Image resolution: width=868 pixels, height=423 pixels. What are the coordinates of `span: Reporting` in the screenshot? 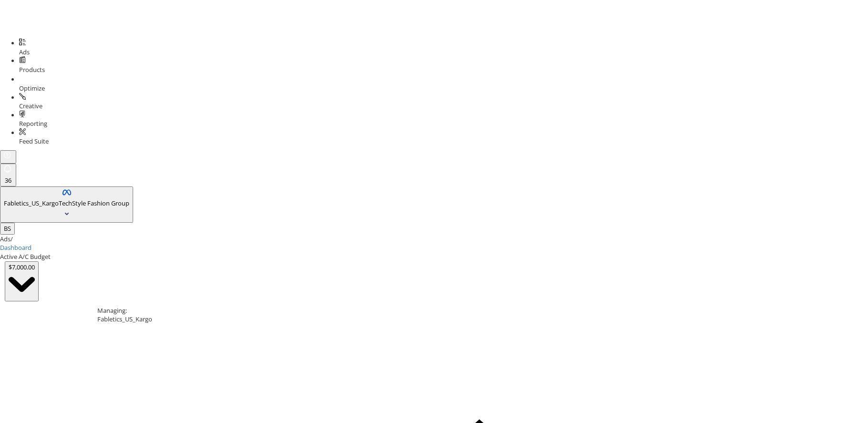 It's located at (33, 124).